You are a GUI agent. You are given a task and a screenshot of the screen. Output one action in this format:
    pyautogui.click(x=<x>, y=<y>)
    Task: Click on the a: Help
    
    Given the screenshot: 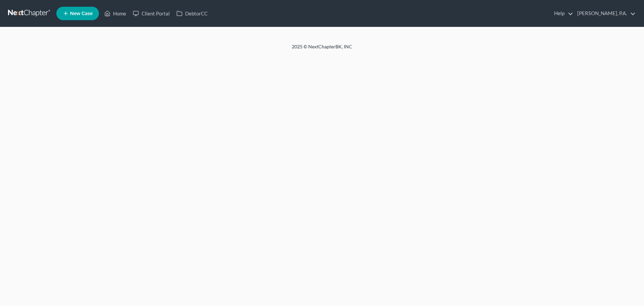 What is the action you would take?
    pyautogui.click(x=562, y=13)
    